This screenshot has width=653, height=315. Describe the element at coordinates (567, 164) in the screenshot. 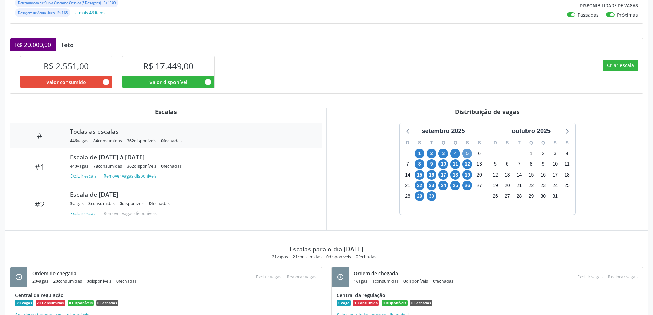

I see `span: sábado, 11 de outubro de 2025` at that location.